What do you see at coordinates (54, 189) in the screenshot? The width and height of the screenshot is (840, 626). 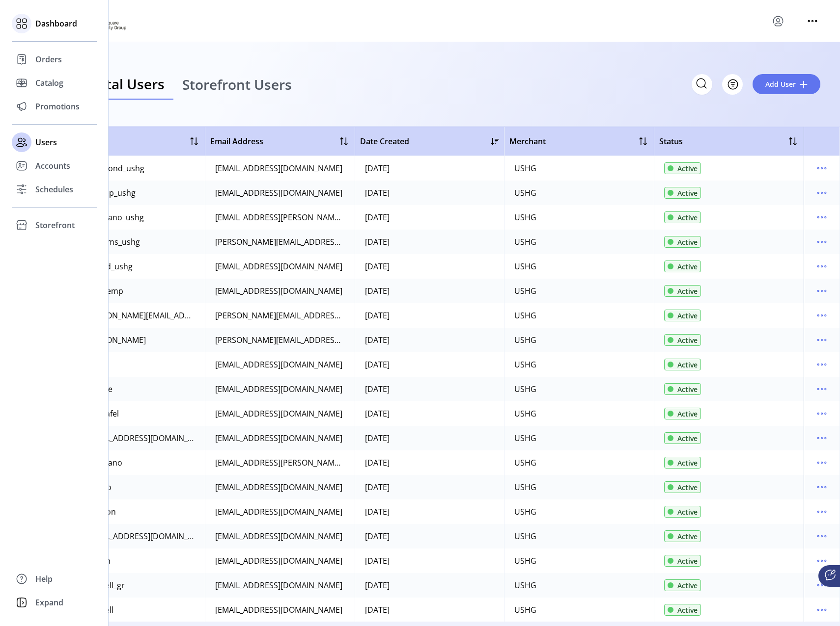 I see `span: Schedules` at bounding box center [54, 189].